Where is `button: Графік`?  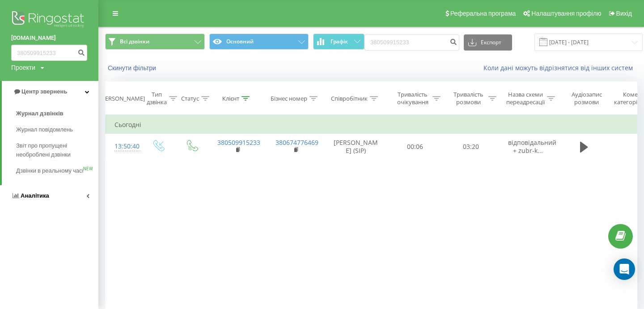 button: Графік is located at coordinates (339, 41).